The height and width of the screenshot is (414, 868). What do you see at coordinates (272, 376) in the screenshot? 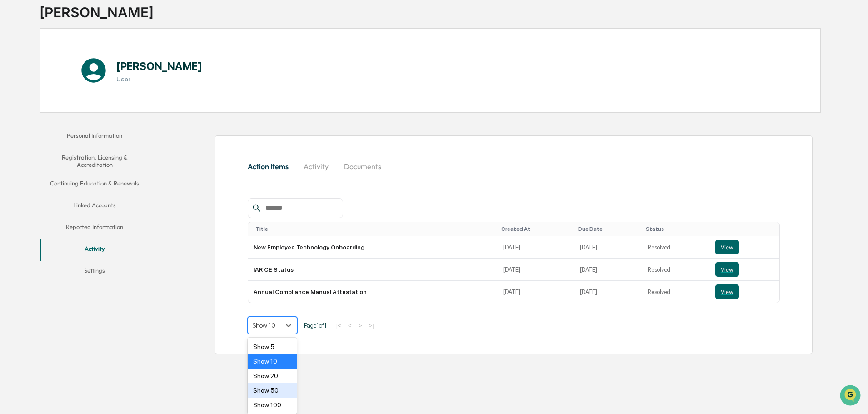
I see `div: Show 20` at bounding box center [272, 376].